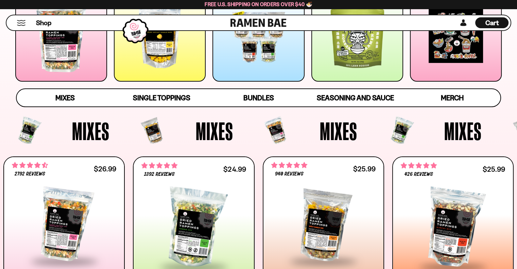 The image size is (517, 269). What do you see at coordinates (289, 165) in the screenshot?
I see `span: 4.75 stars` at bounding box center [289, 165].